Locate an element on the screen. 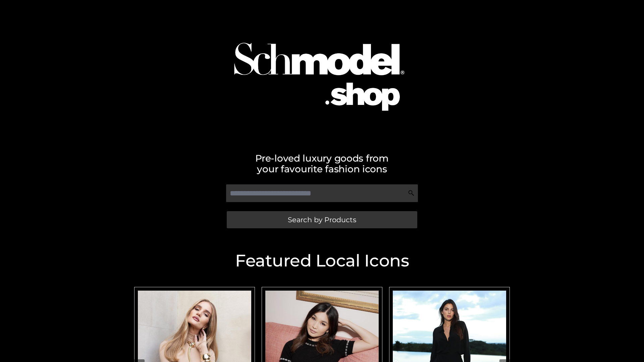 This screenshot has height=362, width=644. a: Search by Products is located at coordinates (322, 219).